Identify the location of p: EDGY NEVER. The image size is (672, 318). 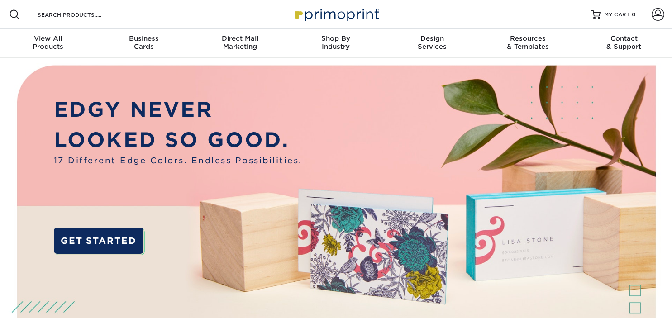
(178, 110).